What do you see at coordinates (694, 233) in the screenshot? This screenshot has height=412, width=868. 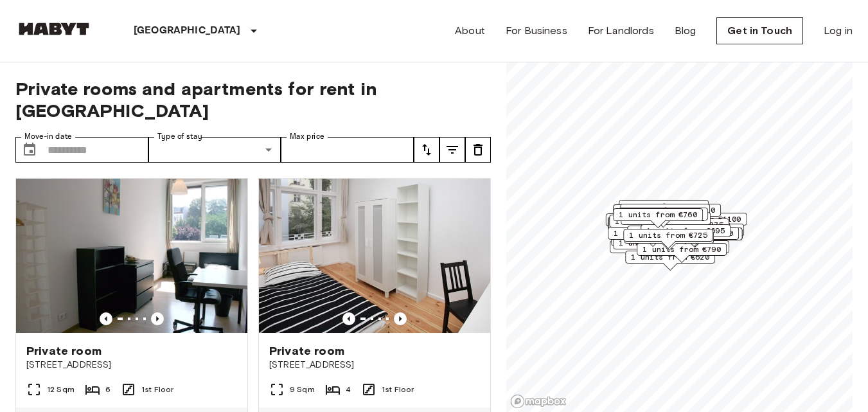 I see `span: 1 units from €970` at bounding box center [694, 233].